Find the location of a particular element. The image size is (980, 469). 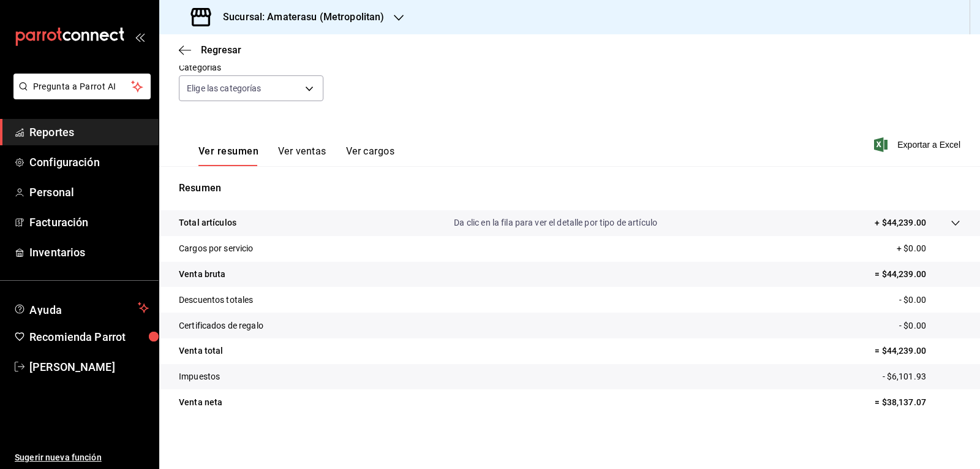

p: Total artículos is located at coordinates (208, 222).